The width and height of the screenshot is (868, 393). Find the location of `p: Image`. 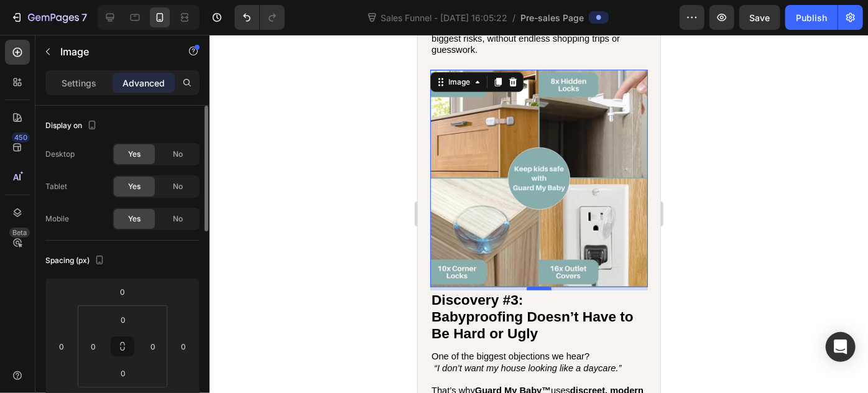

p: Image is located at coordinates (113, 51).